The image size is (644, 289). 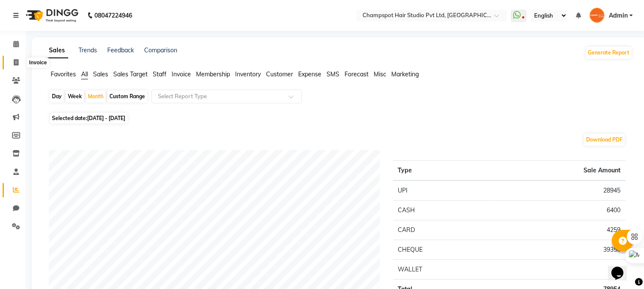 What do you see at coordinates (16, 55) in the screenshot?
I see `label: Font Size` at bounding box center [16, 55].